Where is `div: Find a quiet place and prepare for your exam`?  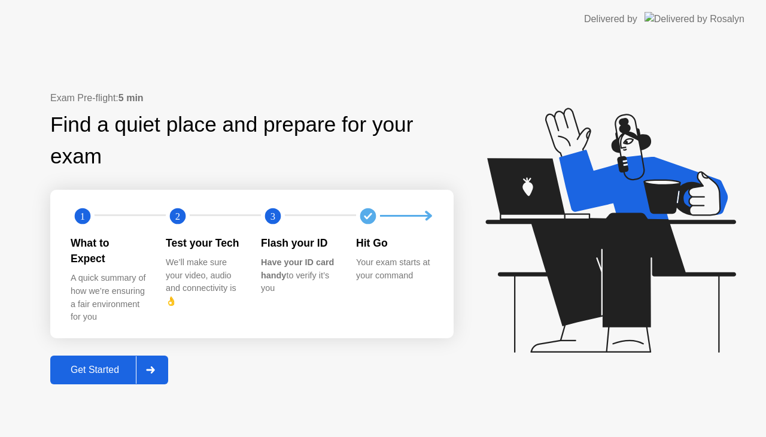 div: Find a quiet place and prepare for your exam is located at coordinates (252, 141).